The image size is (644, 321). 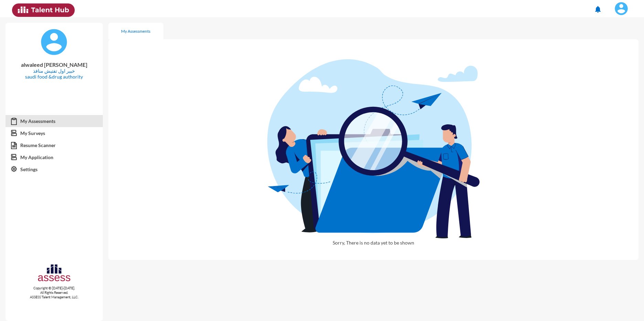 I want to click on div: My Assessments, so click(x=136, y=31).